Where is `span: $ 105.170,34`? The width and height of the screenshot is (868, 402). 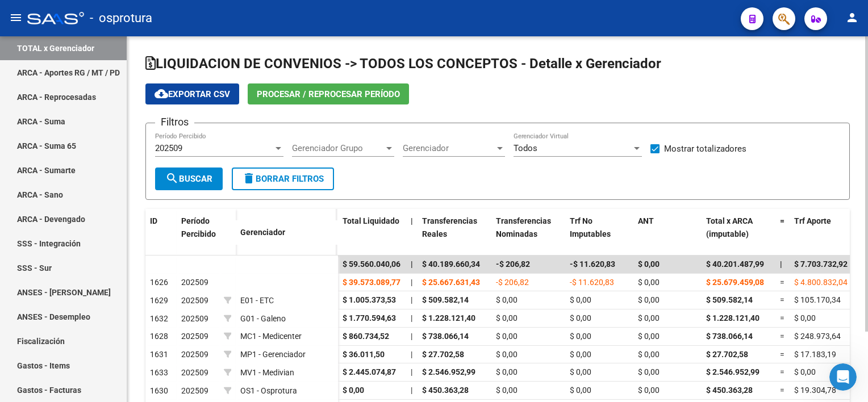
span: $ 105.170,34 is located at coordinates (818, 300).